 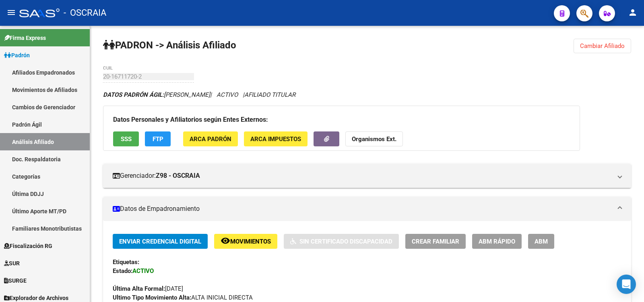 I want to click on strong: Estado:, so click(x=122, y=271).